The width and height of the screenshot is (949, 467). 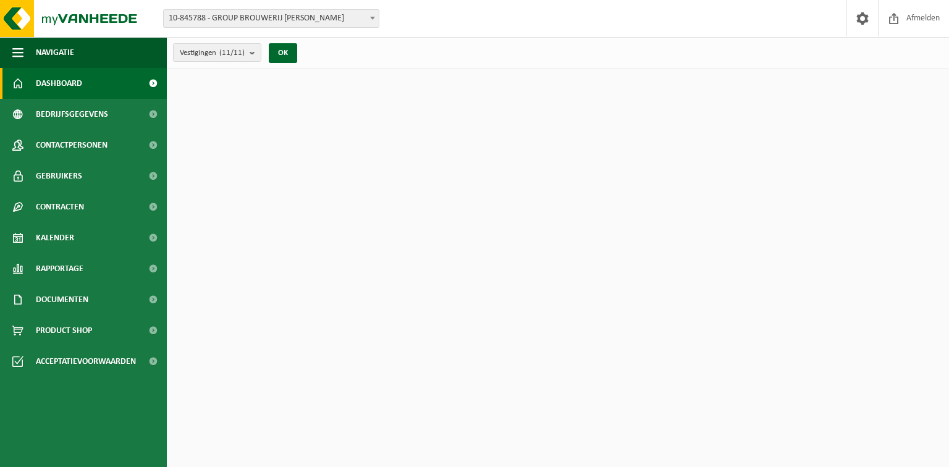 What do you see at coordinates (86, 362) in the screenshot?
I see `span: Acceptatievoorwaarden` at bounding box center [86, 362].